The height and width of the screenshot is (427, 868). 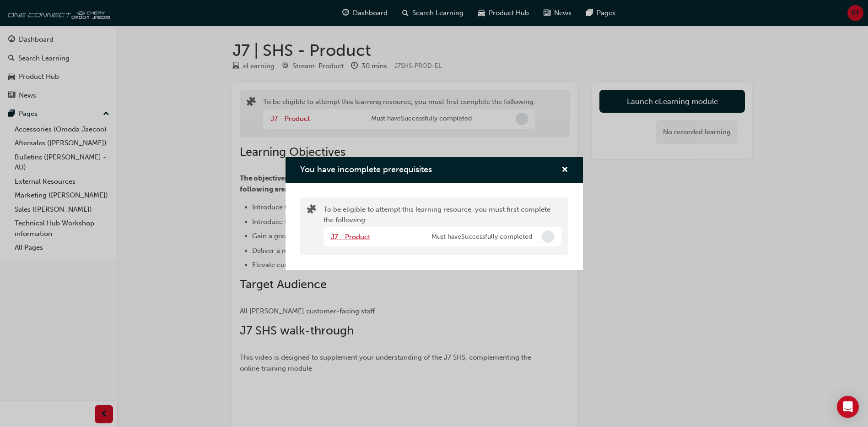 I want to click on button: cross-icon, so click(x=565, y=170).